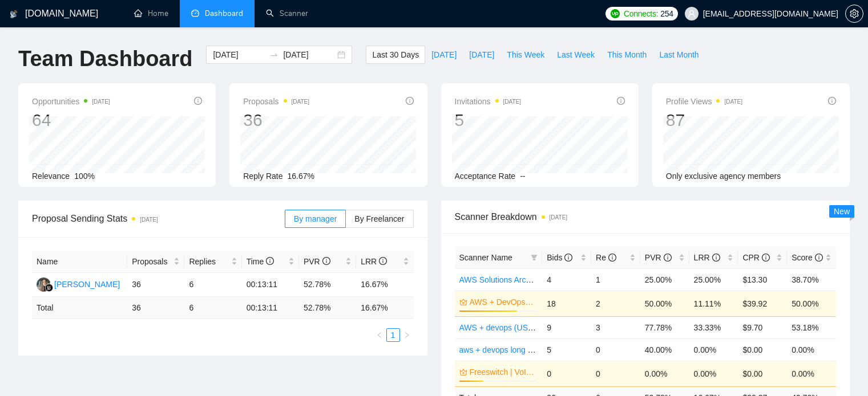 Image resolution: width=868 pixels, height=396 pixels. What do you see at coordinates (71, 102) in the screenshot?
I see `span: Opportunities` at bounding box center [71, 102].